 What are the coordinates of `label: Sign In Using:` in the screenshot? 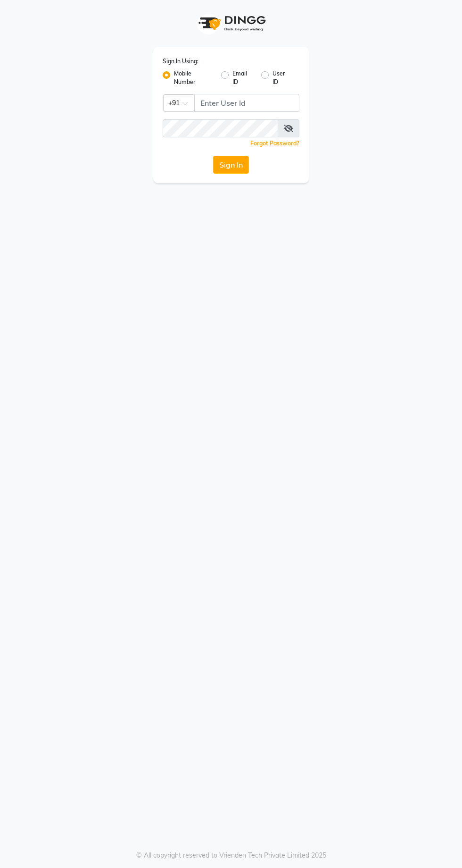 It's located at (181, 61).